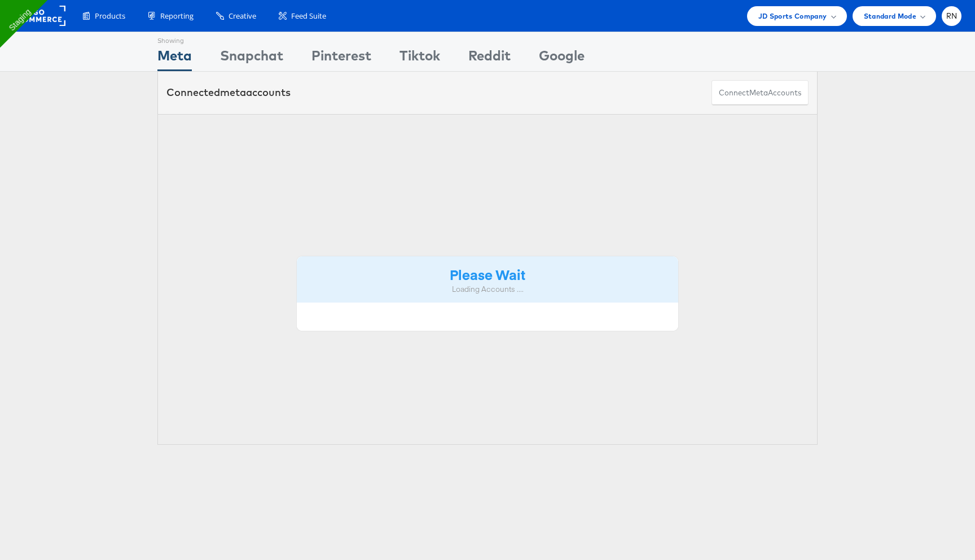 The width and height of the screenshot is (975, 560). I want to click on span: JD Sports Company, so click(793, 16).